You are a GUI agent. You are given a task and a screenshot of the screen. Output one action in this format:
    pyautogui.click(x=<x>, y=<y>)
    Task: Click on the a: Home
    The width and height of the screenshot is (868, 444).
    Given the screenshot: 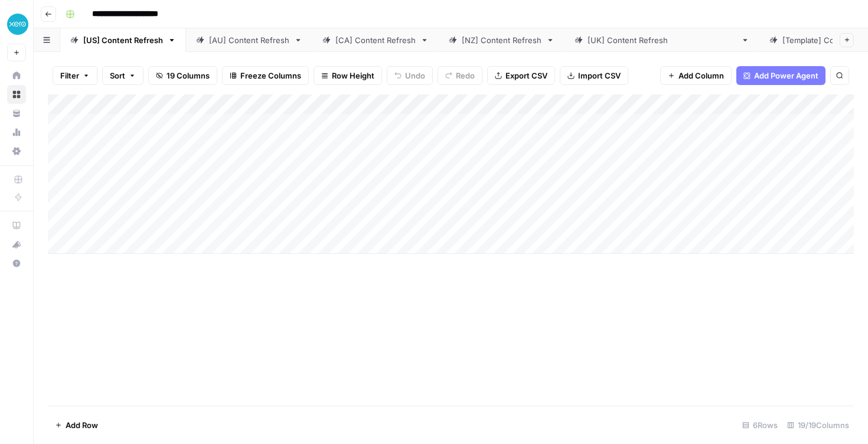 What is the action you would take?
    pyautogui.click(x=17, y=75)
    